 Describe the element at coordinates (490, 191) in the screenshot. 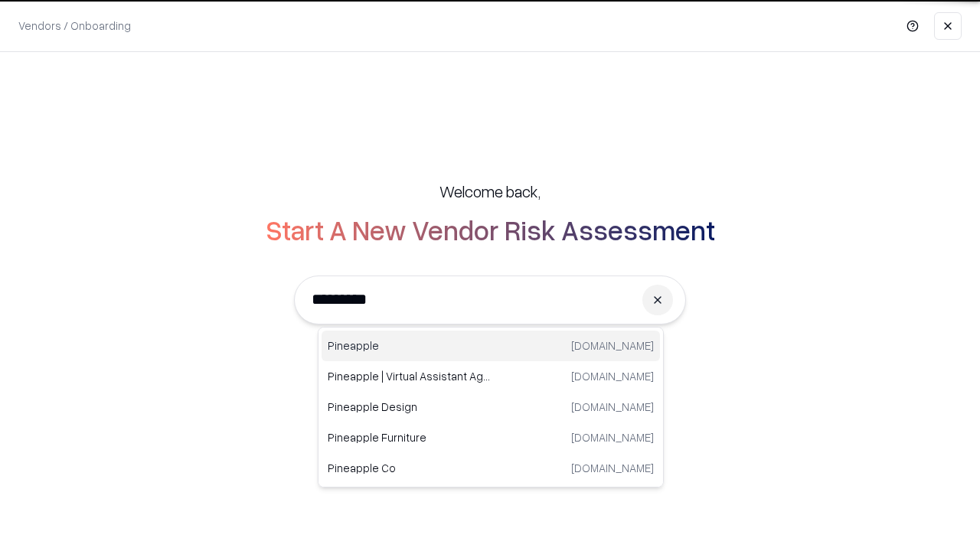

I see `h5: Welcome back,` at that location.